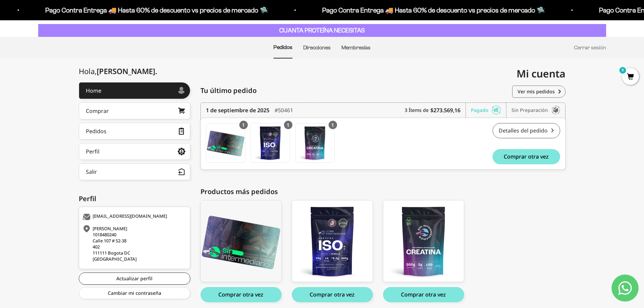 The image size is (644, 308). Describe the element at coordinates (92, 172) in the screenshot. I see `div: Salir` at that location.